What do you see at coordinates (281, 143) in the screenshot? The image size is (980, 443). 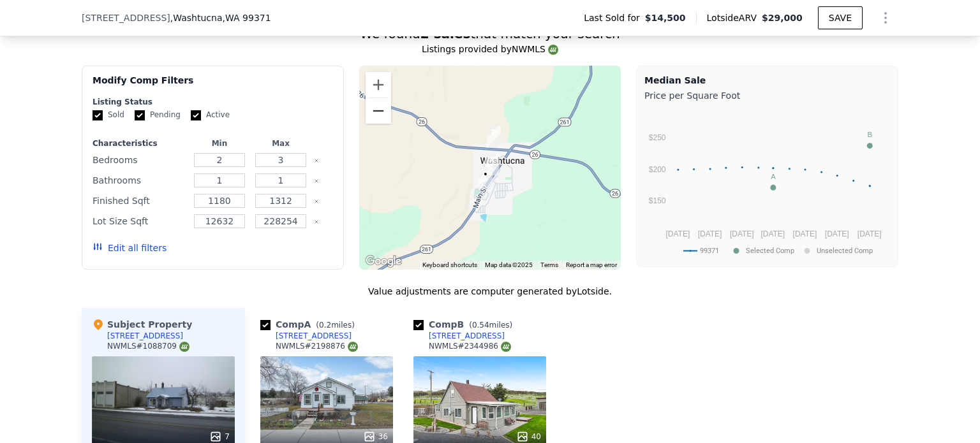 I see `div: Max` at bounding box center [281, 143].